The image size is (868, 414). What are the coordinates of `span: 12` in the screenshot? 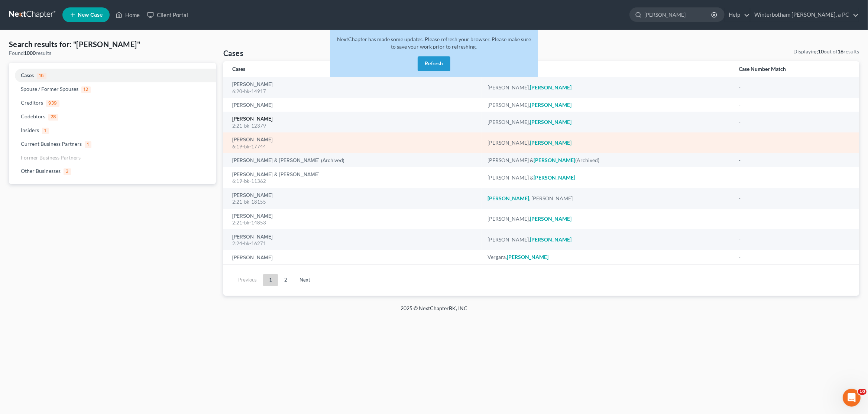 It's located at (86, 90).